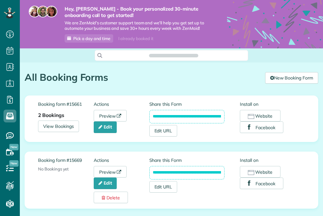 This screenshot has width=323, height=216. What do you see at coordinates (52, 12) in the screenshot?
I see `img: michelle-19f622bdf1676172e81f8f8fba1fb50e276960ebfe0243fe18214015130c80e4.jpg` at bounding box center [52, 12].